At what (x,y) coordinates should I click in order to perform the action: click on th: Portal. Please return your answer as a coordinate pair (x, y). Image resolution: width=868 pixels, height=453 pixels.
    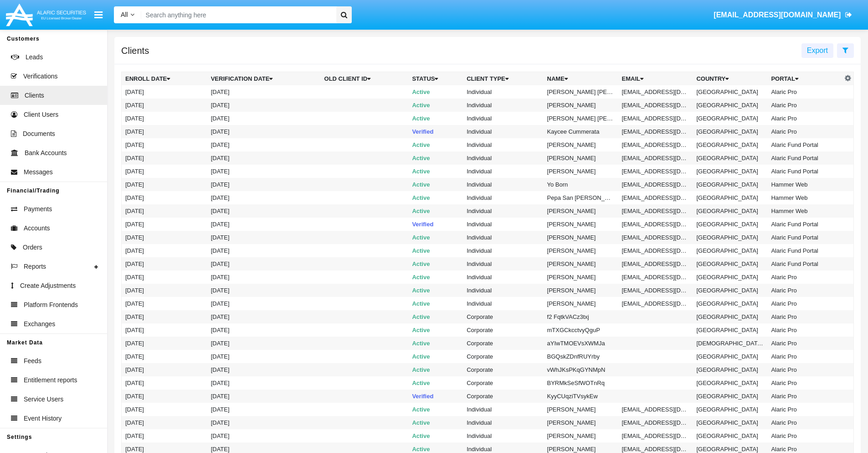
    Looking at the image, I should click on (805, 79).